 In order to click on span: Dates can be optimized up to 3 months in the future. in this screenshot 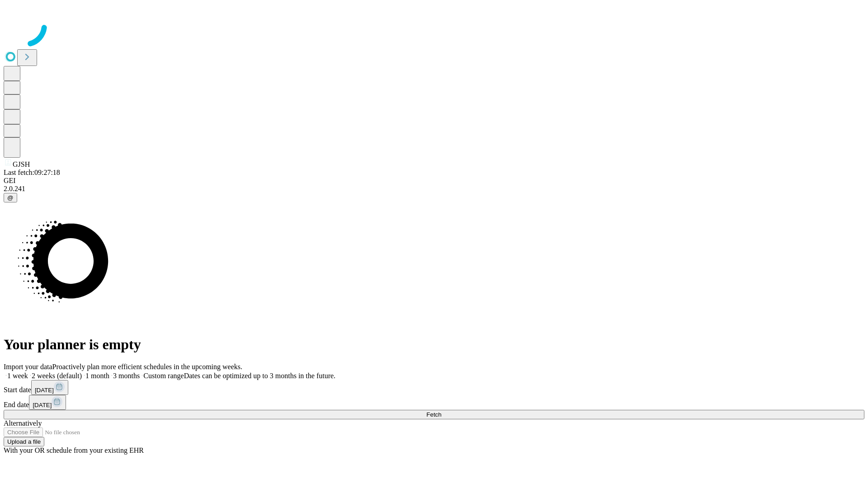, I will do `click(259, 375)`.